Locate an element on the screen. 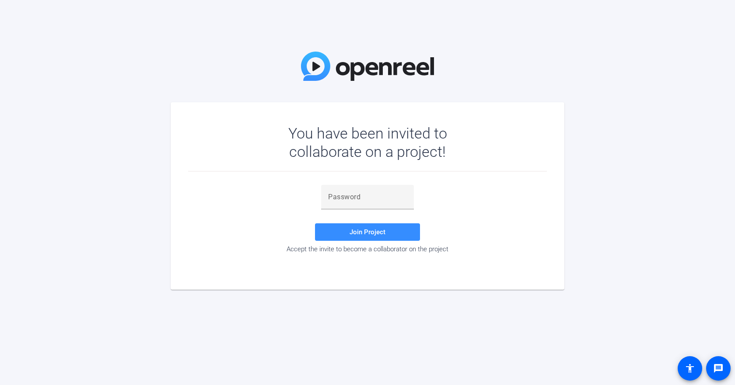 The image size is (735, 385). div: You have been invited to collaborate on a project! is located at coordinates (367, 143).